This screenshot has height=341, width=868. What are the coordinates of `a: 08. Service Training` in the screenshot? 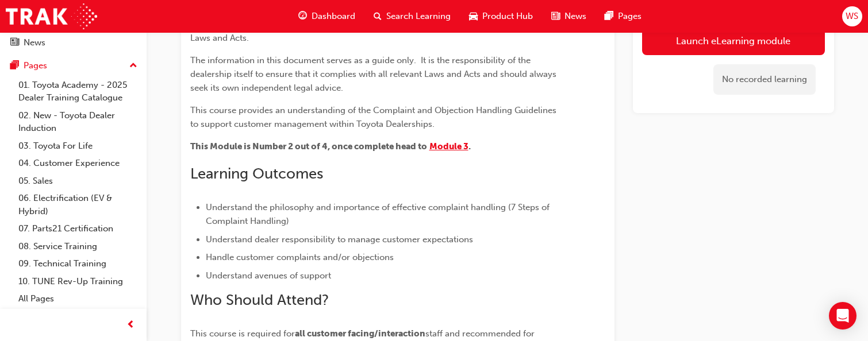 It's located at (78, 247).